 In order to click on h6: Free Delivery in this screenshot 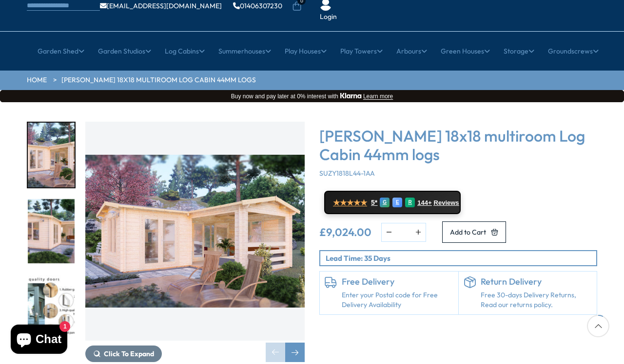, I will do `click(397, 282)`.